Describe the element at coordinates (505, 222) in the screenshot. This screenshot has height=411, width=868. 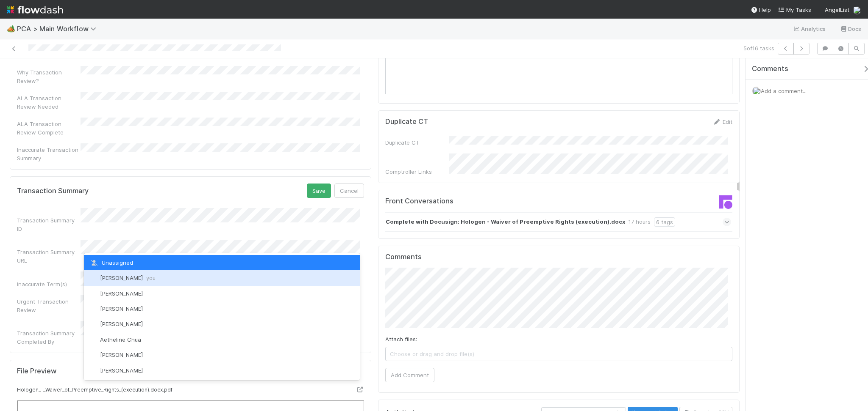
I see `strong: Complete with Docusign: Hologen - Waiver of Preemptive Rights (execution).docx` at that location.